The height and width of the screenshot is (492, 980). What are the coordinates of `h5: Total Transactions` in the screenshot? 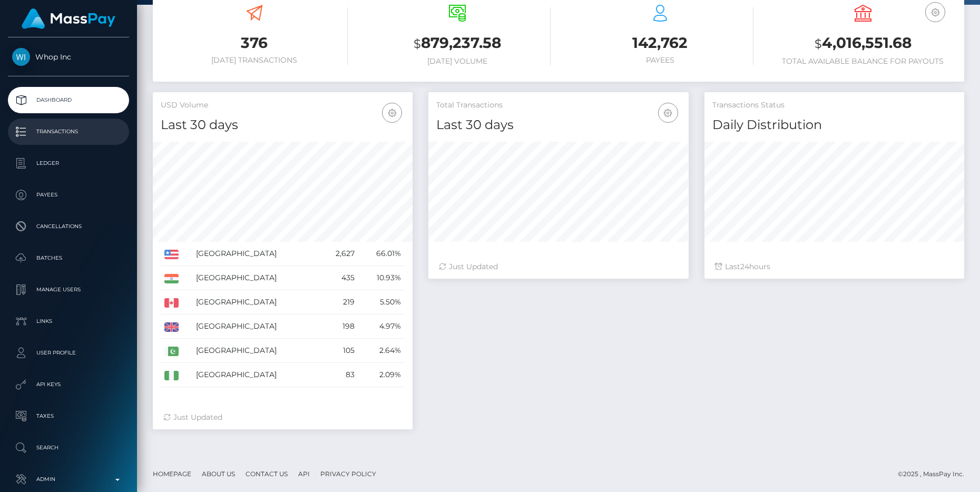 It's located at (558, 105).